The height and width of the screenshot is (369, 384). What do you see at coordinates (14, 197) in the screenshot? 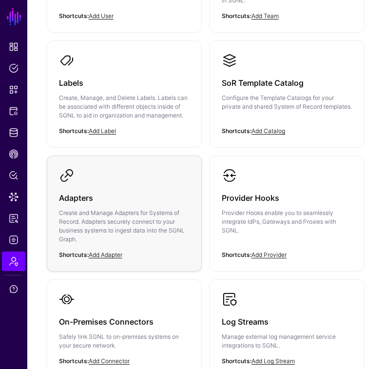
I see `a: Data Lens` at bounding box center [14, 197].